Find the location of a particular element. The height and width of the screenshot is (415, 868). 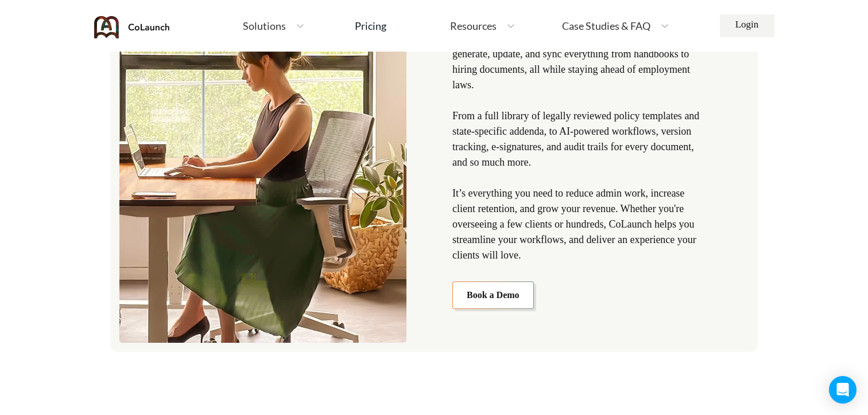

a: Login is located at coordinates (747, 26).